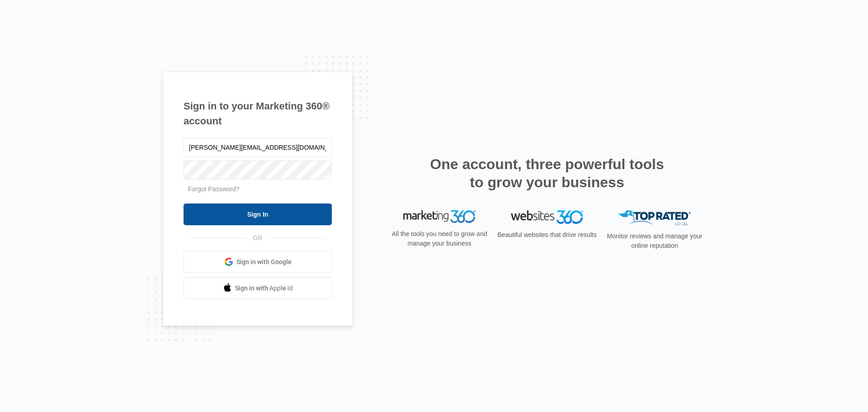 The image size is (868, 412). I want to click on a: Forgot Password?, so click(214, 189).